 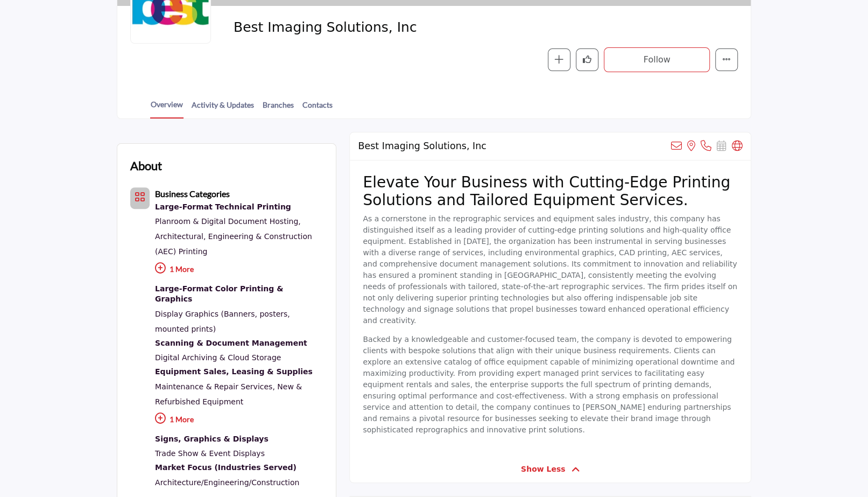 What do you see at coordinates (239, 468) in the screenshot?
I see `a: Market Focus (Industries Served)` at bounding box center [239, 468].